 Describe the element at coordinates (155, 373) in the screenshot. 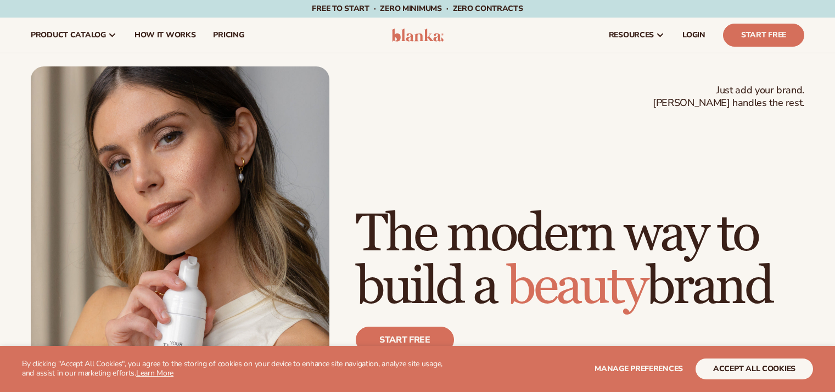

I see `a: Learn More` at that location.